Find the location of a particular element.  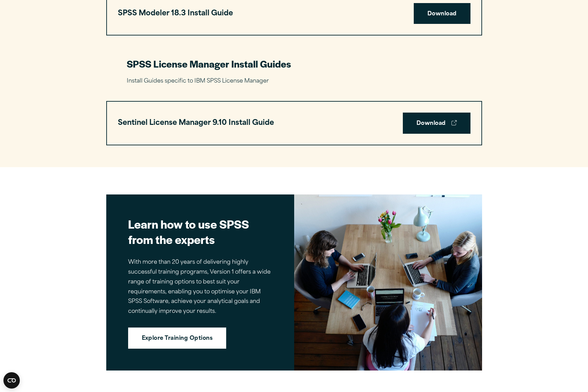

p: Install Guides specific to IBM SPSS License Manager is located at coordinates (294, 81).